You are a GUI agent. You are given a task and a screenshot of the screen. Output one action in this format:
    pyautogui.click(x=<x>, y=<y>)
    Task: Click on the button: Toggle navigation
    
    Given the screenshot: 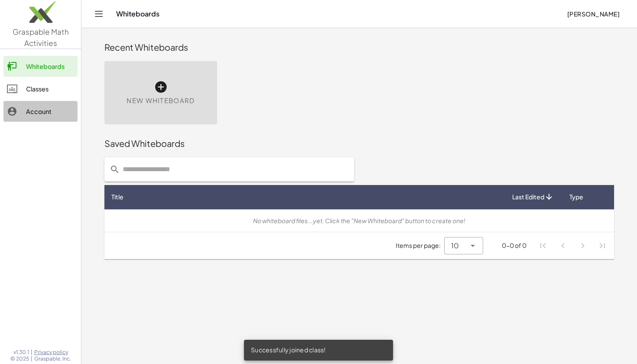 What is the action you would take?
    pyautogui.click(x=99, y=14)
    